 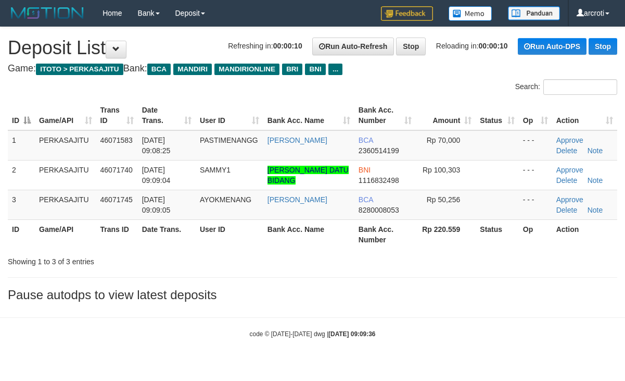 I want to click on div: Showing 1 to 3 of 3 entries, so click(x=130, y=259).